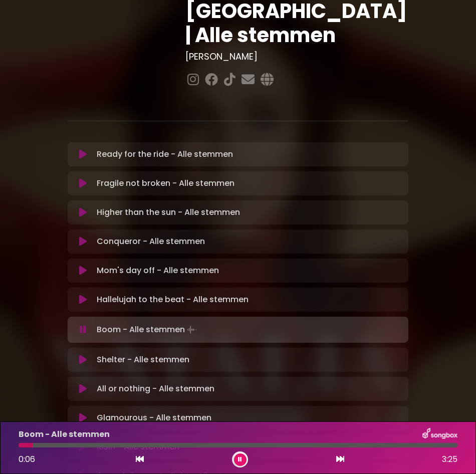 The height and width of the screenshot is (474, 476). I want to click on p: All or nothing - Alle stemmen, so click(155, 389).